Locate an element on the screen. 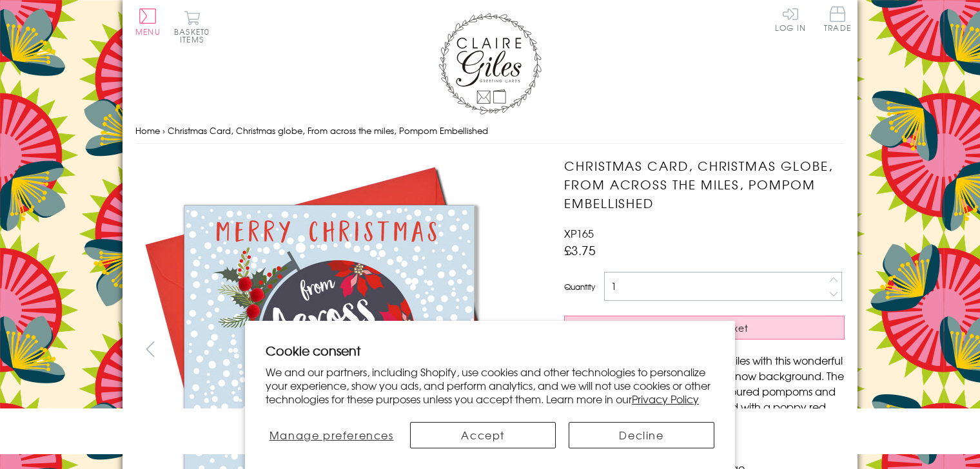 Image resolution: width=980 pixels, height=469 pixels. p: We and our partners, including Shopify, use cookies and other technologies to personalize your ex... is located at coordinates (490, 385).